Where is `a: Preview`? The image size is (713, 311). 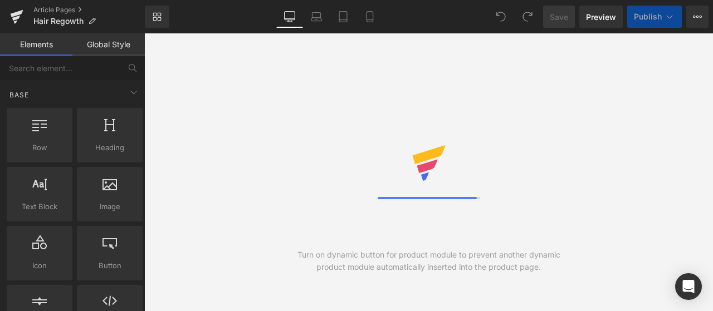
a: Preview is located at coordinates (601, 17).